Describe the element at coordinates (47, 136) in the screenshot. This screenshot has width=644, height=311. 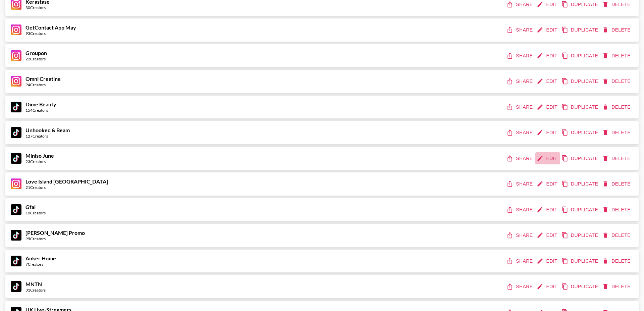
I see `div: 127 Creators` at that location.